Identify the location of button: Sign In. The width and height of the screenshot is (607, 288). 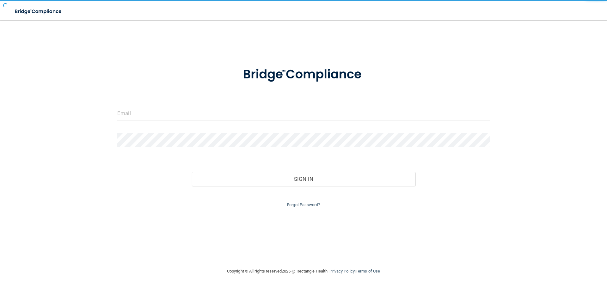
(304, 179).